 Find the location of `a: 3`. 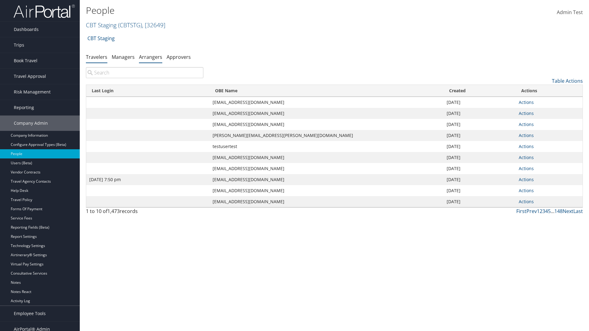

a: 3 is located at coordinates (544, 211).